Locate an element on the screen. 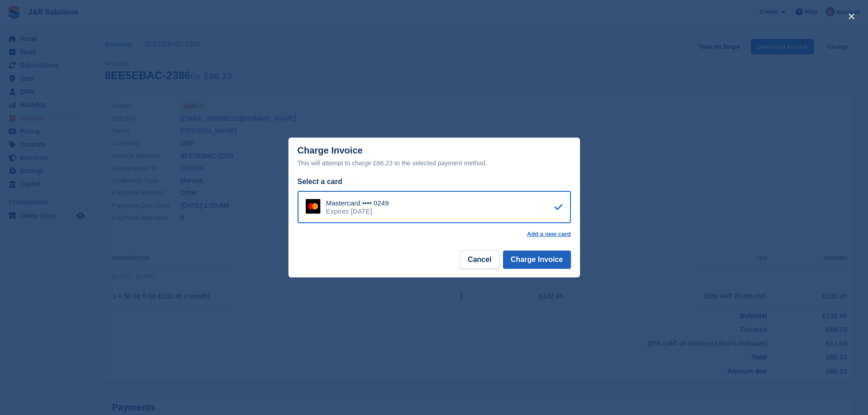 The height and width of the screenshot is (415, 868). img: Mastercard Logo is located at coordinates (314, 206).